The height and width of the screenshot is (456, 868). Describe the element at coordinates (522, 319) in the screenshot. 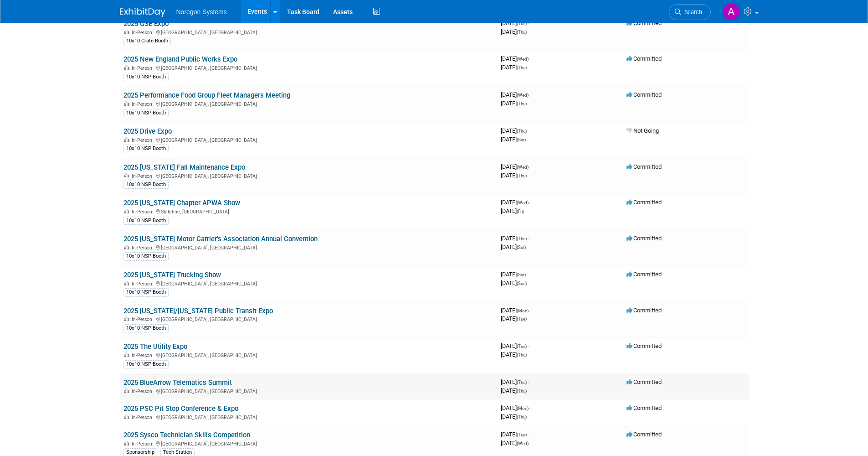

I see `span: (Tue)` at that location.